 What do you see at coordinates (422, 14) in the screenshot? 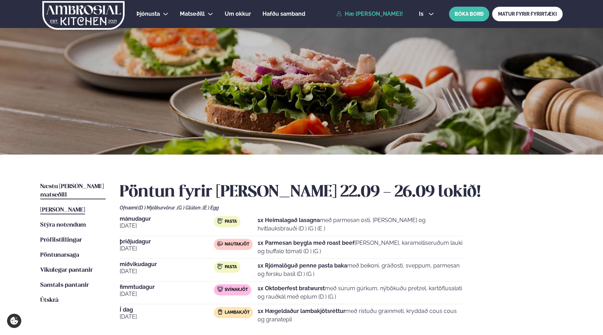
I see `span: is` at bounding box center [422, 14].